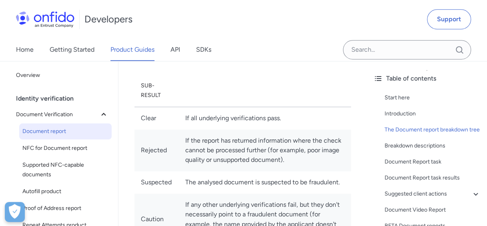 This screenshot has height=226, width=487. Describe the element at coordinates (57, 114) in the screenshot. I see `span: Document Verification` at that location.